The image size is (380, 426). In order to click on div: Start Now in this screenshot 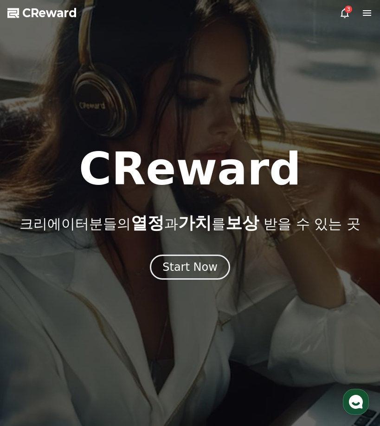, I will do `click(190, 267)`.